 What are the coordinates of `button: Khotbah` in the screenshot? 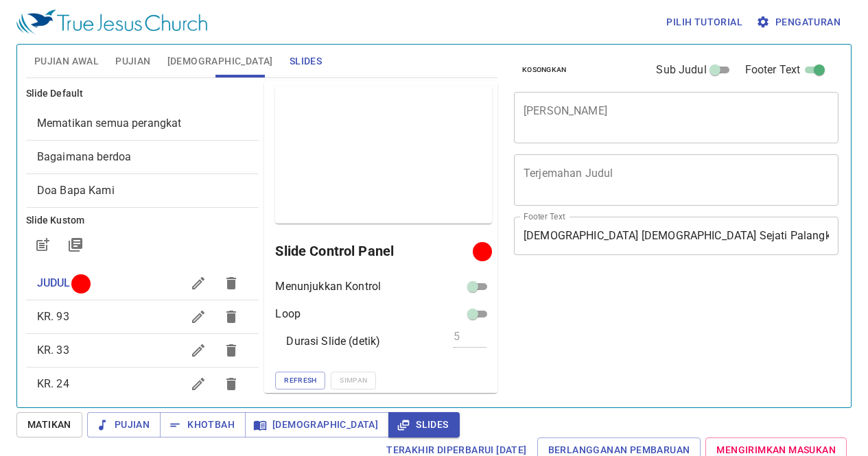 It's located at (202, 424).